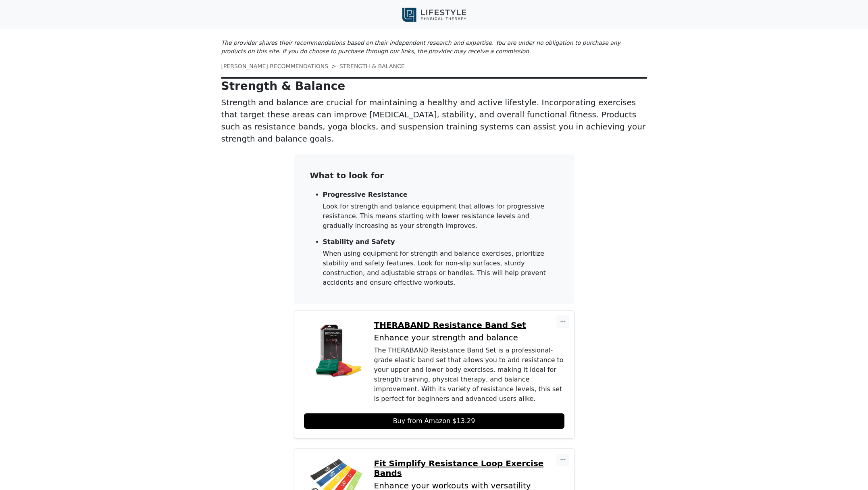 This screenshot has height=490, width=868. Describe the element at coordinates (469, 375) in the screenshot. I see `div: The THERABAND Resistance Band Set is a professional-grade elastic band set that allows you to add...` at that location.